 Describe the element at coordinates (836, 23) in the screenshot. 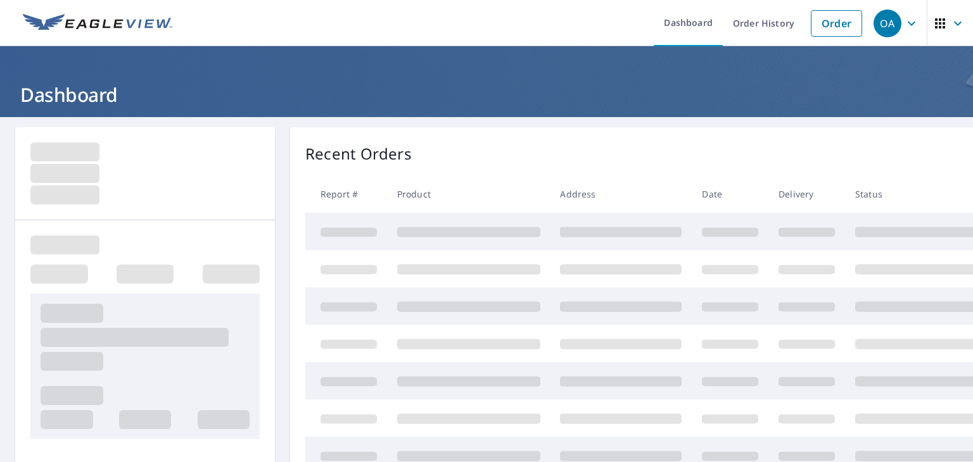

I see `a: Order` at that location.